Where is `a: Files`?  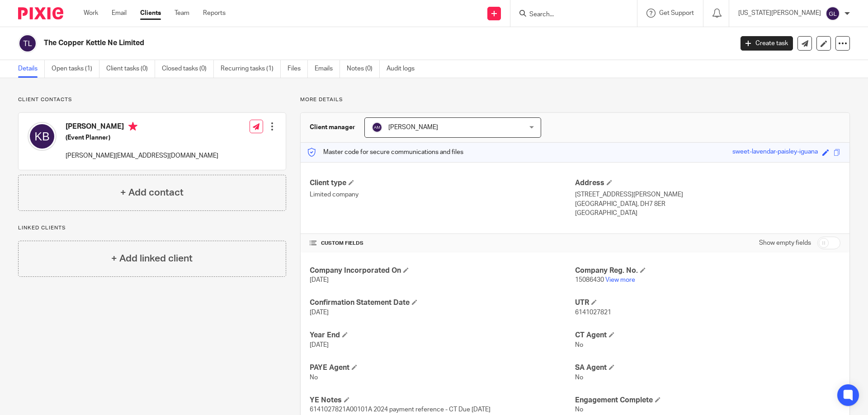 a: Files is located at coordinates (298, 69).